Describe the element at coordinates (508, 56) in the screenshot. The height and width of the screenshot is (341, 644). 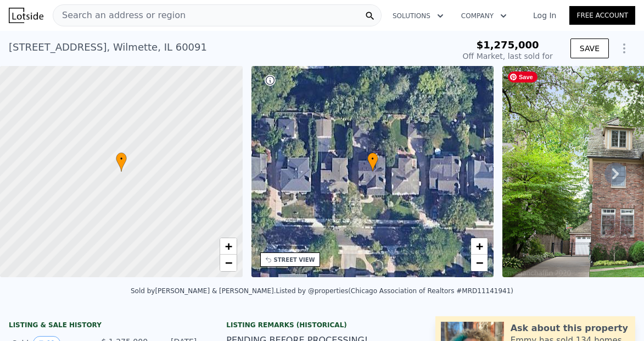
I see `div: Off Market, last sold for` at that location.